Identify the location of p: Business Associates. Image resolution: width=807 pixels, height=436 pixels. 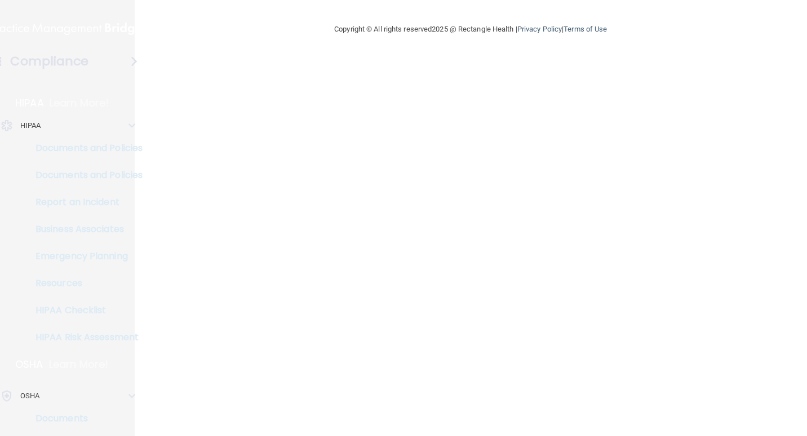
(84, 229).